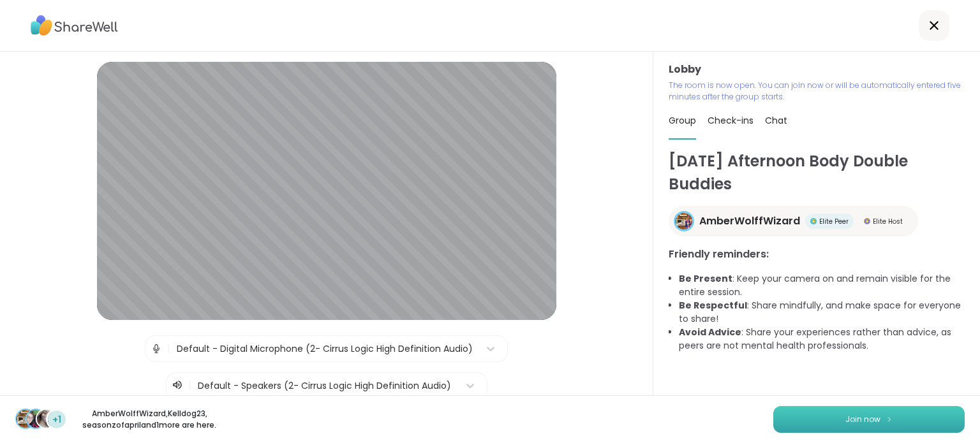  Describe the element at coordinates (814, 221) in the screenshot. I see `img: Elite Peer` at that location.